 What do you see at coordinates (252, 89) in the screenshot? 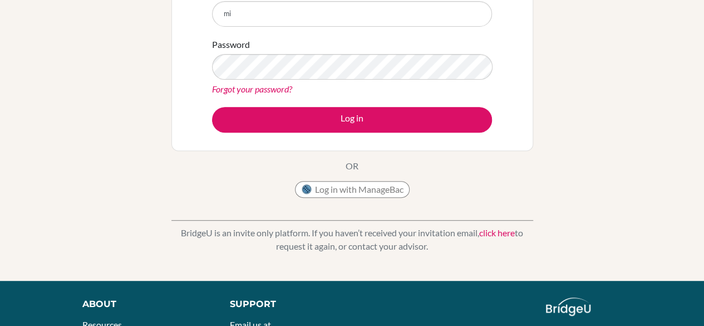
I see `a: Forgot your password?` at bounding box center [252, 89].